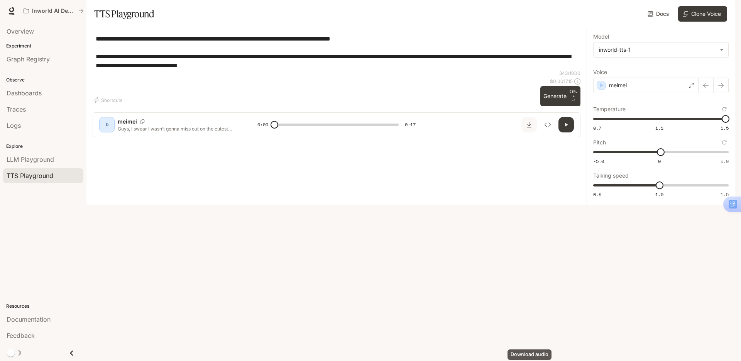  I want to click on p: $ 0.001715, so click(562, 81).